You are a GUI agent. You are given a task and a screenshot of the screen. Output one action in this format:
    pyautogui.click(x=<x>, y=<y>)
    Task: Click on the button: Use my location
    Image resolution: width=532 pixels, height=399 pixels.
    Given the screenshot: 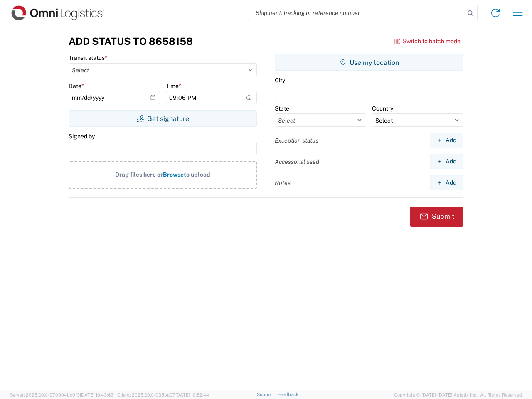 What is the action you would take?
    pyautogui.click(x=369, y=62)
    